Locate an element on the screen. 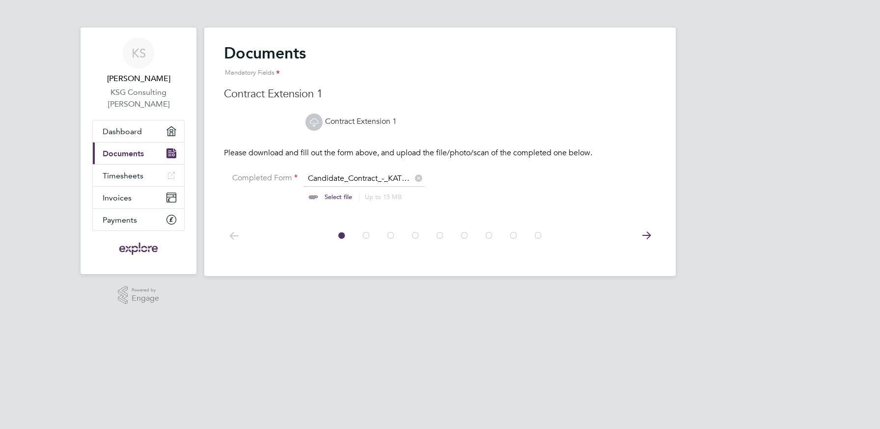 This screenshot has height=429, width=880. label: Completed Form is located at coordinates (261, 178).